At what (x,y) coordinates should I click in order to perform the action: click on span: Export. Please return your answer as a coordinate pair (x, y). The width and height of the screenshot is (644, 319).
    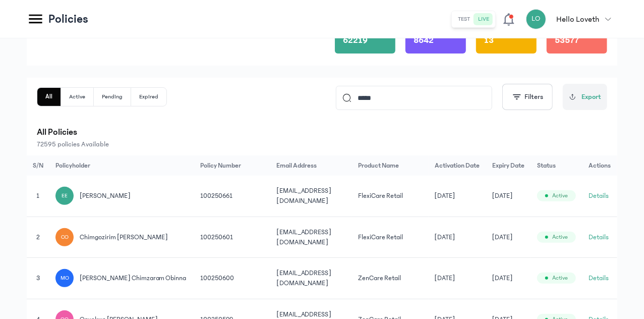
    Looking at the image, I should click on (591, 97).